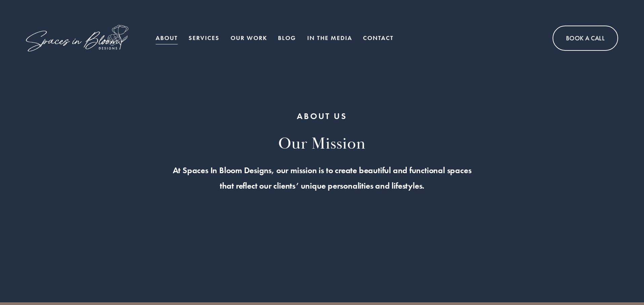  Describe the element at coordinates (585, 38) in the screenshot. I see `a: Book A Call` at that location.